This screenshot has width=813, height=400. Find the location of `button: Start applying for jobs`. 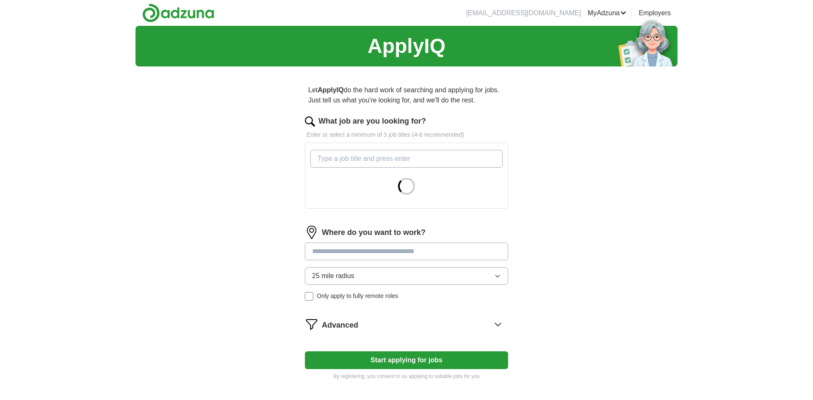

button: Start applying for jobs is located at coordinates (407, 360).